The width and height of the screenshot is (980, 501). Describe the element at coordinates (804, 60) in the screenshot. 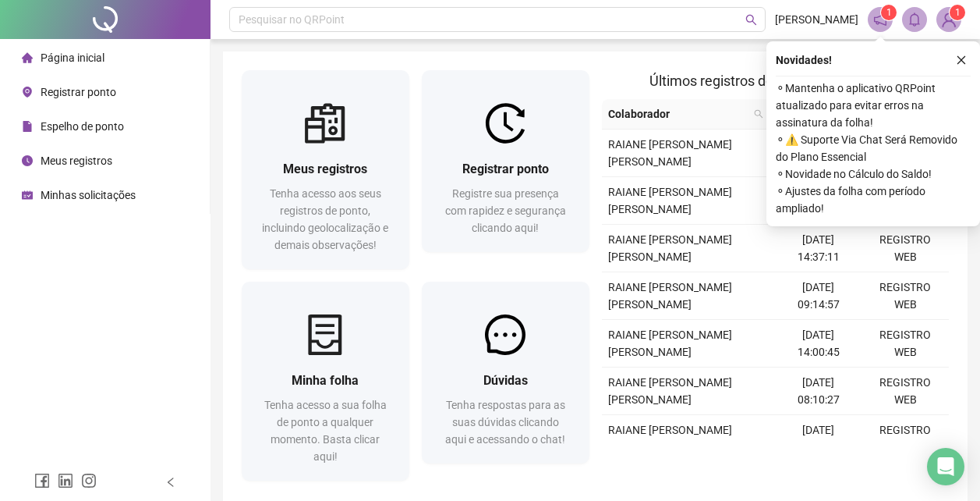

I see `span: Novidades !` at that location.